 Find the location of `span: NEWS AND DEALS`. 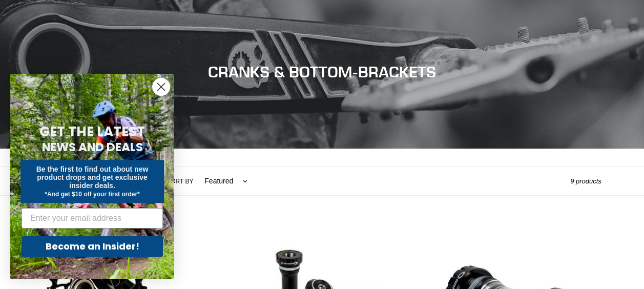

span: NEWS AND DEALS is located at coordinates (92, 147).